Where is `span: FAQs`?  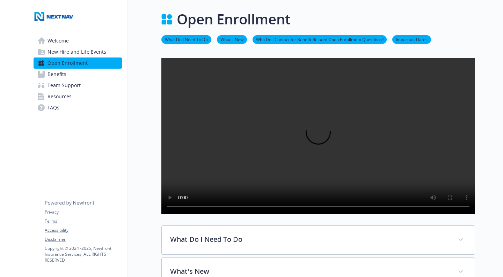 span: FAQs is located at coordinates (53, 108).